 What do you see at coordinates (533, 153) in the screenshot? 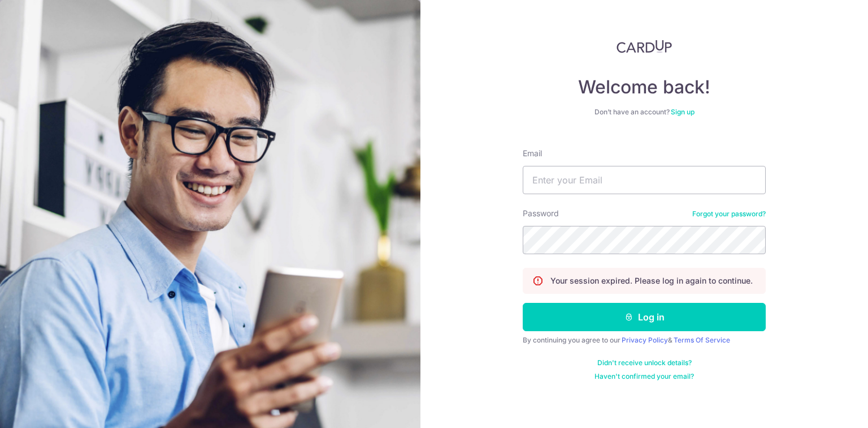
I see `label: Email` at bounding box center [533, 153].